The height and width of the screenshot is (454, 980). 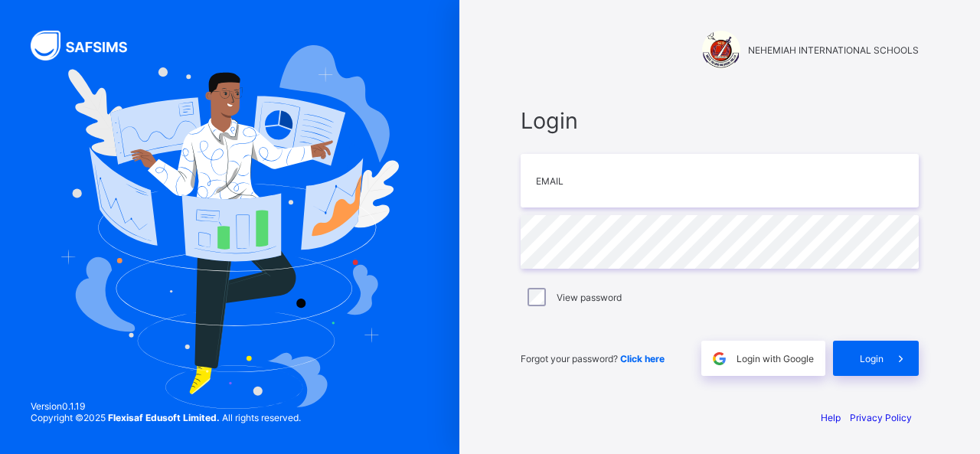 I want to click on a: Click here, so click(x=642, y=358).